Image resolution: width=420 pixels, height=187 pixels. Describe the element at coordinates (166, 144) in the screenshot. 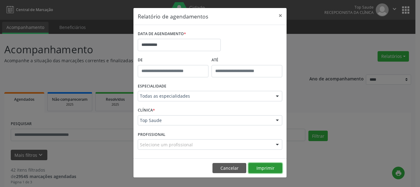

I see `span: Selecione um profissional` at that location.